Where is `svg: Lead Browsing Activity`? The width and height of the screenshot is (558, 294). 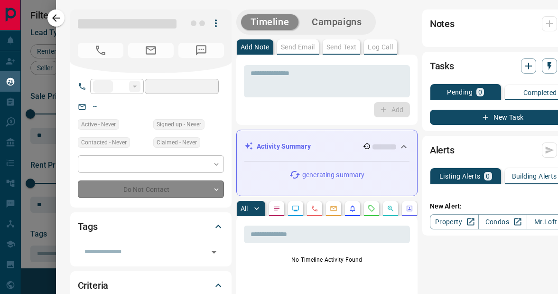
svg: Lead Browsing Activity is located at coordinates (295, 208).